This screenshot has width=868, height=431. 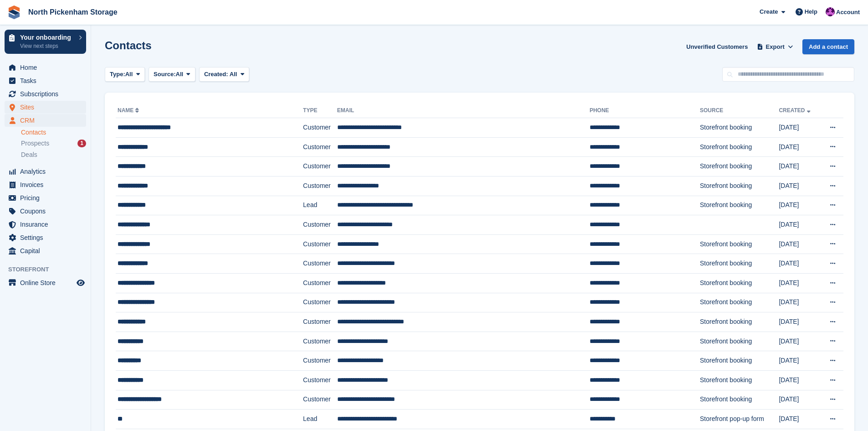 What do you see at coordinates (717, 46) in the screenshot?
I see `a: Unverified Customers` at bounding box center [717, 46].